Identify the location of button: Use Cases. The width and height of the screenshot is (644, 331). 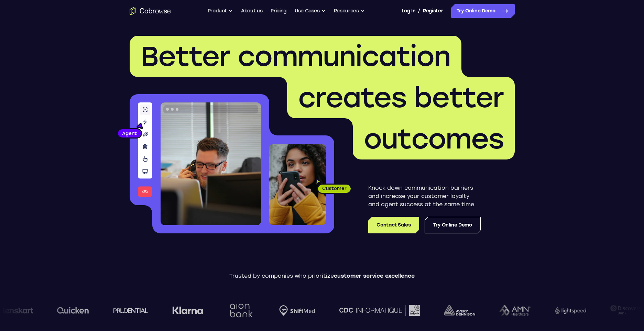
(310, 11).